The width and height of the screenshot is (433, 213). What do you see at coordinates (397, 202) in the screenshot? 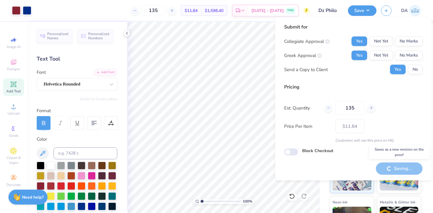
I see `span: Metallic & Glitter Ink` at bounding box center [397, 202].